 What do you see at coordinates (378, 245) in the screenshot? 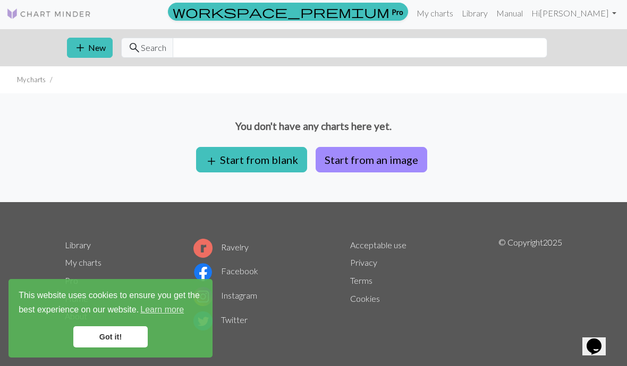
I see `a: Acceptable use` at bounding box center [378, 245].